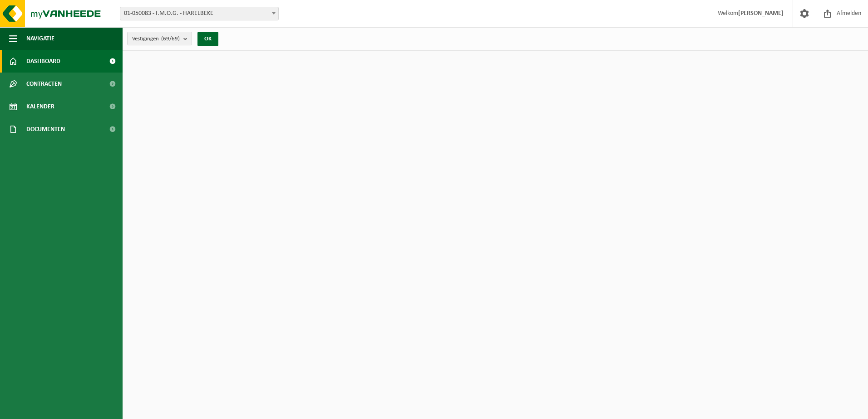  I want to click on span: Vestigingen, so click(156, 39).